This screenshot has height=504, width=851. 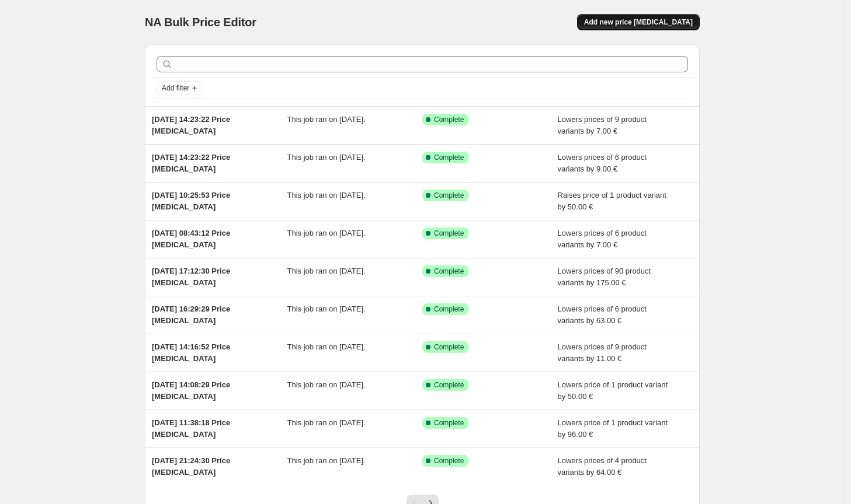 I want to click on span: Lowers prices of 4 product variants by 64.00 €, so click(x=602, y=467).